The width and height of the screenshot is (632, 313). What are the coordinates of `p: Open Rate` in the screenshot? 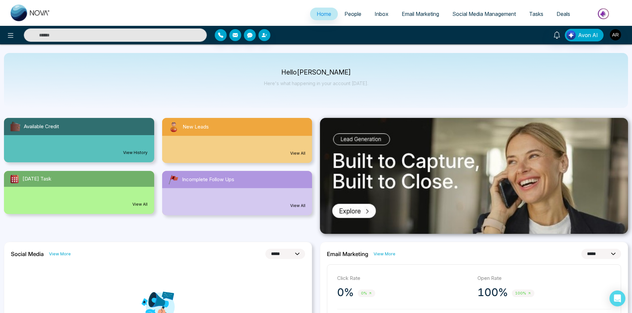 It's located at (544, 278).